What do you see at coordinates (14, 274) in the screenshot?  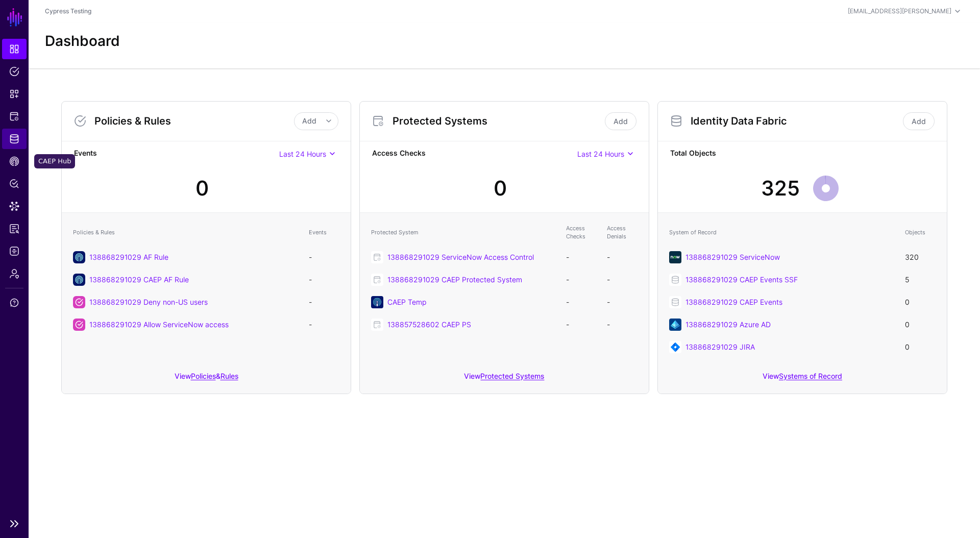 I see `a: Admin` at bounding box center [14, 274].